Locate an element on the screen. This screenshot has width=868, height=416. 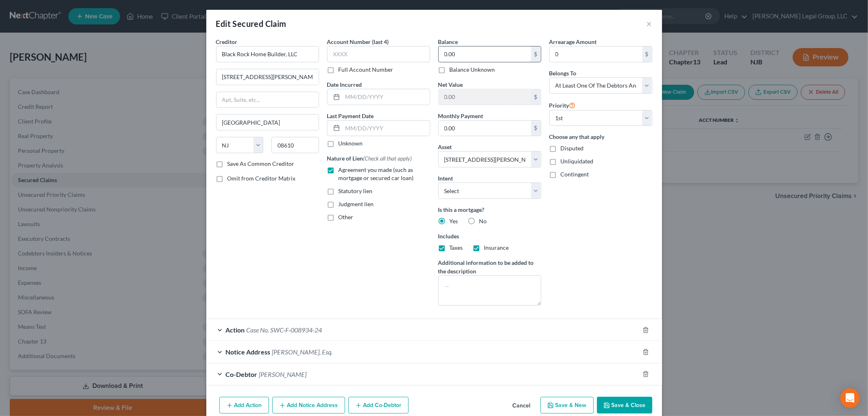
span: Taxes is located at coordinates (456, 247).